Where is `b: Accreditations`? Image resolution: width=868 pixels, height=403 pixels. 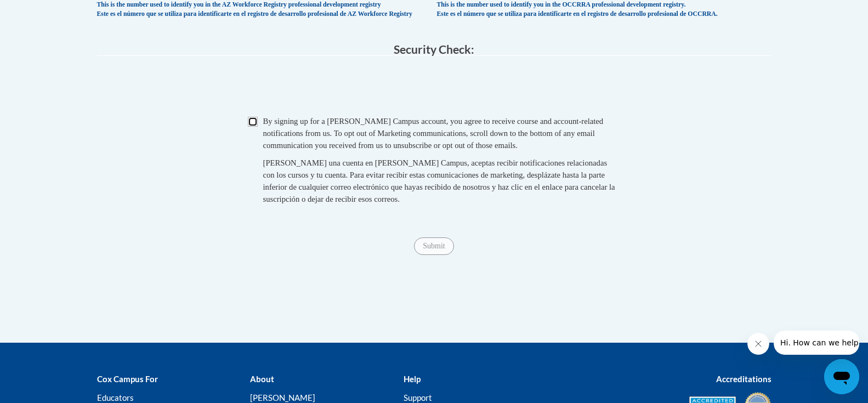 b: Accreditations is located at coordinates (743, 379).